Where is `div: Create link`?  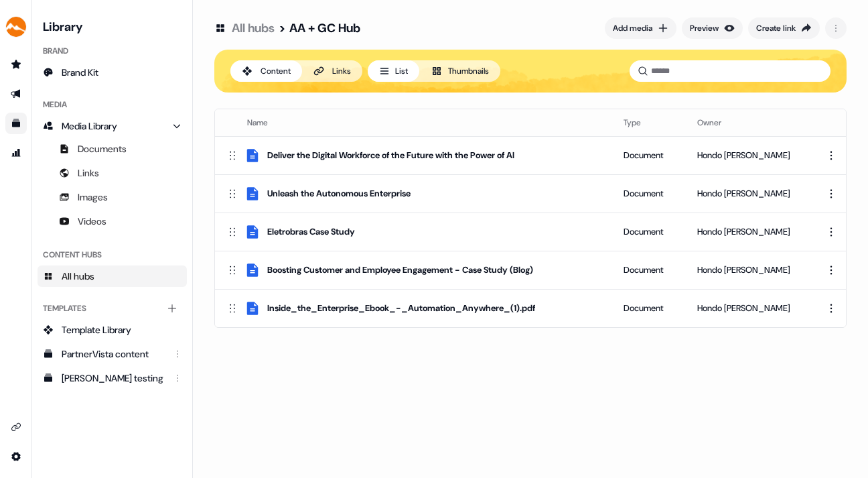 div: Create link is located at coordinates (775, 28).